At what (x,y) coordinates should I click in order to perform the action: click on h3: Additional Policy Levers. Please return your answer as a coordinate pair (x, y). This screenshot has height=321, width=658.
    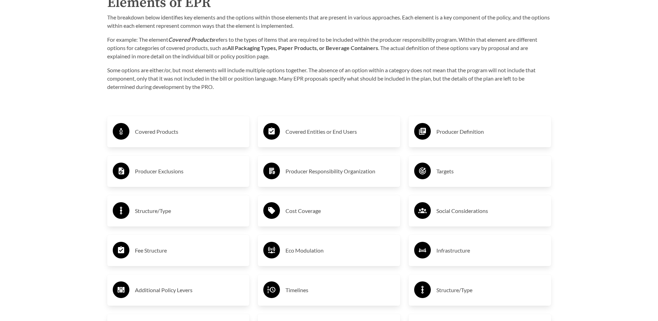
    Looking at the image, I should click on (189, 290).